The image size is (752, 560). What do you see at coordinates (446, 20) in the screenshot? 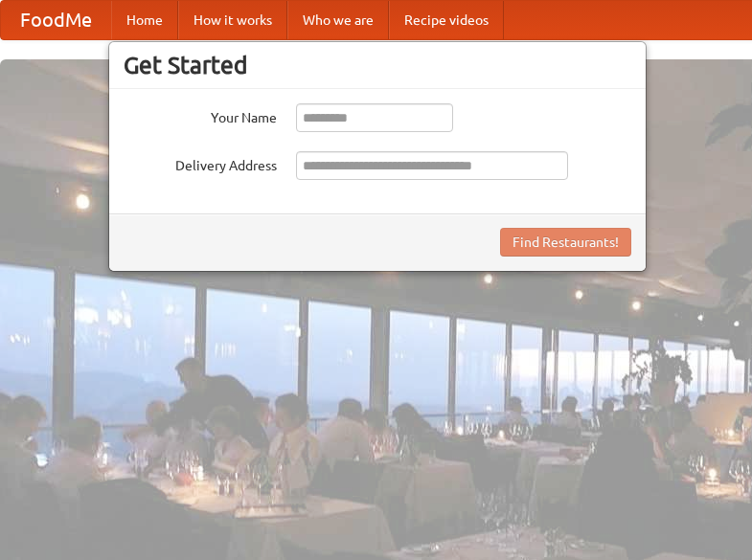
I see `a: Recipe videos` at bounding box center [446, 20].